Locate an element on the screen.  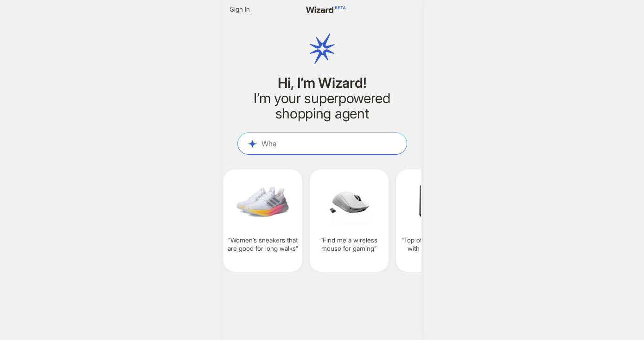
q: Top of the line air fryer with large capacity is located at coordinates (436, 244).